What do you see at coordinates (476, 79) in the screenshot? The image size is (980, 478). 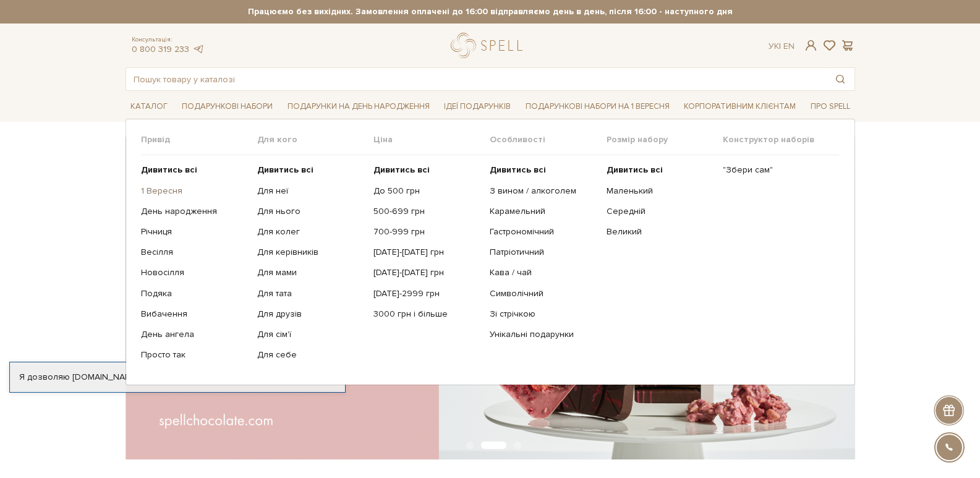 I see `input: Пошук товару у каталозі` at bounding box center [476, 79].